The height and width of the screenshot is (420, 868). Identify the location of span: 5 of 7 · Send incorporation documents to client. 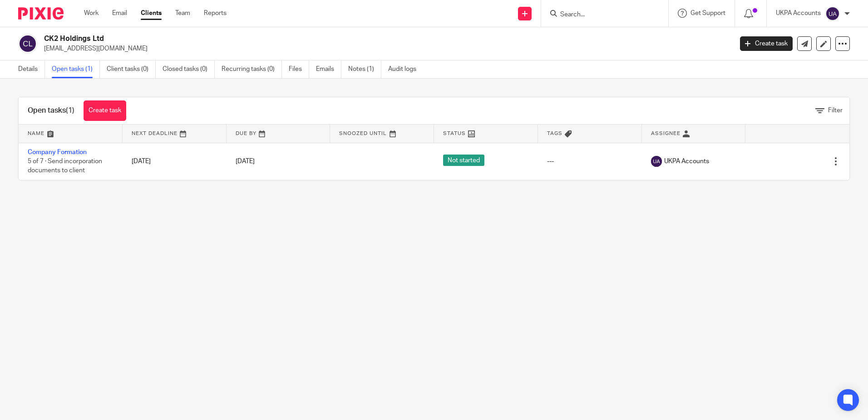
(65, 166).